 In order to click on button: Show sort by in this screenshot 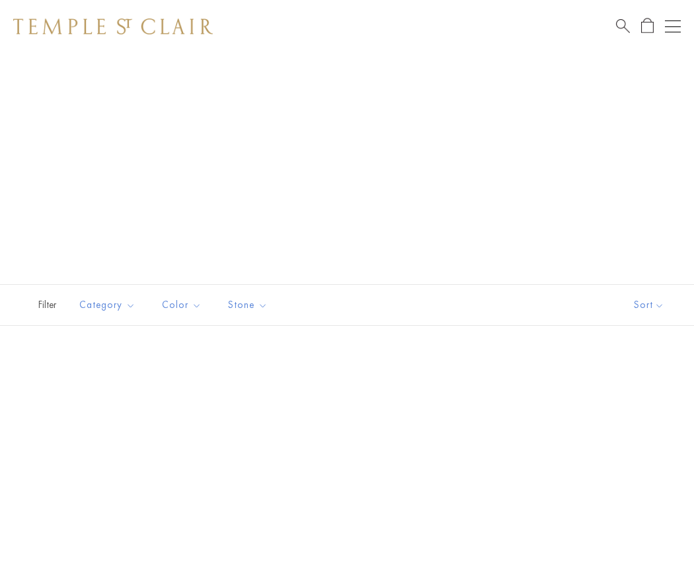, I will do `click(649, 305)`.